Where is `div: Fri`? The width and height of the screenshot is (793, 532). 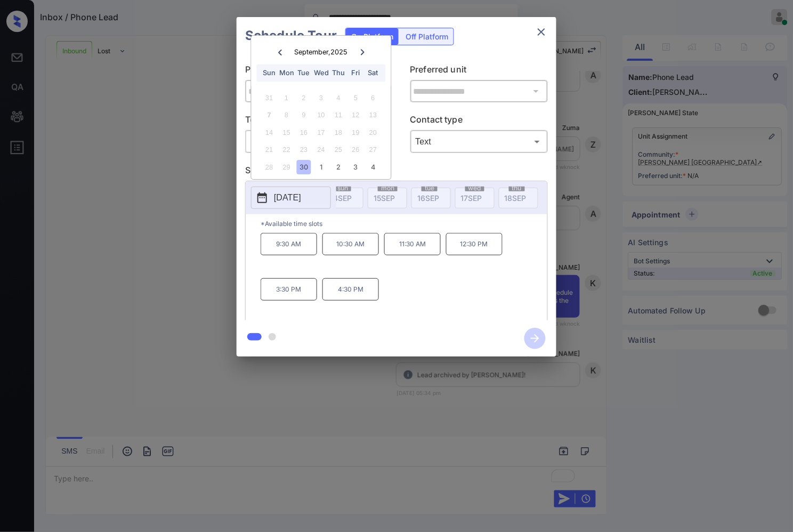 div: Fri is located at coordinates (355, 73).